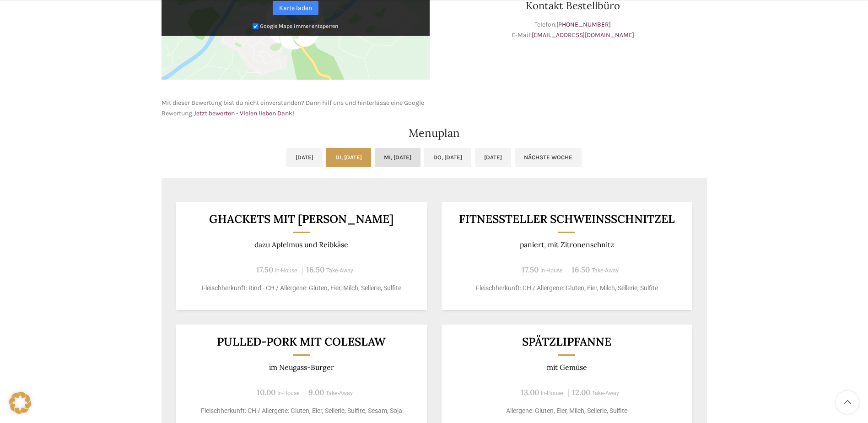 Image resolution: width=868 pixels, height=423 pixels. I want to click on h3: Fitnessteller Schweinsschnitzel, so click(567, 219).